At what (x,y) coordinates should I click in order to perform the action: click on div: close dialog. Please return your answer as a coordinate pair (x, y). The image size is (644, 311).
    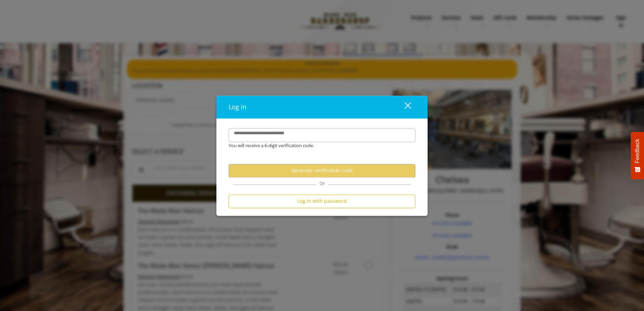
    Looking at the image, I should click on (403, 107).